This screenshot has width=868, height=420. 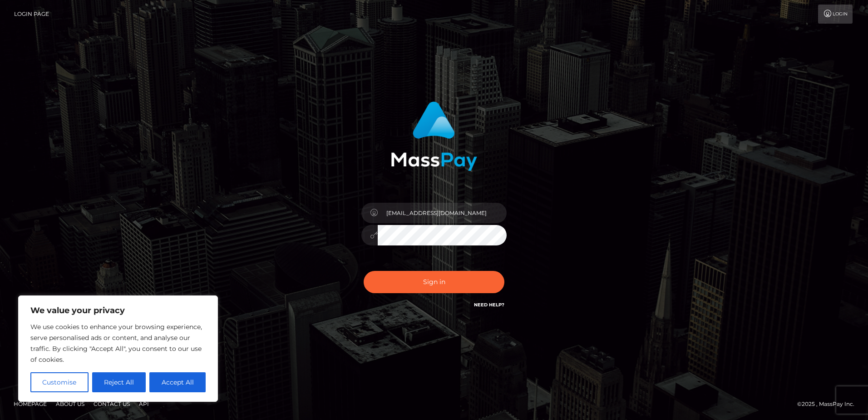 What do you see at coordinates (70, 404) in the screenshot?
I see `a: About Us` at bounding box center [70, 404].